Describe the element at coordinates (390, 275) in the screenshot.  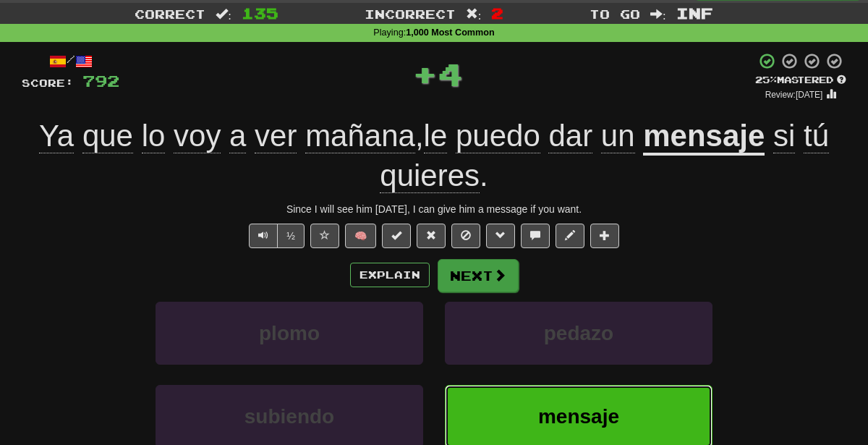
I see `button: Explain` at that location.